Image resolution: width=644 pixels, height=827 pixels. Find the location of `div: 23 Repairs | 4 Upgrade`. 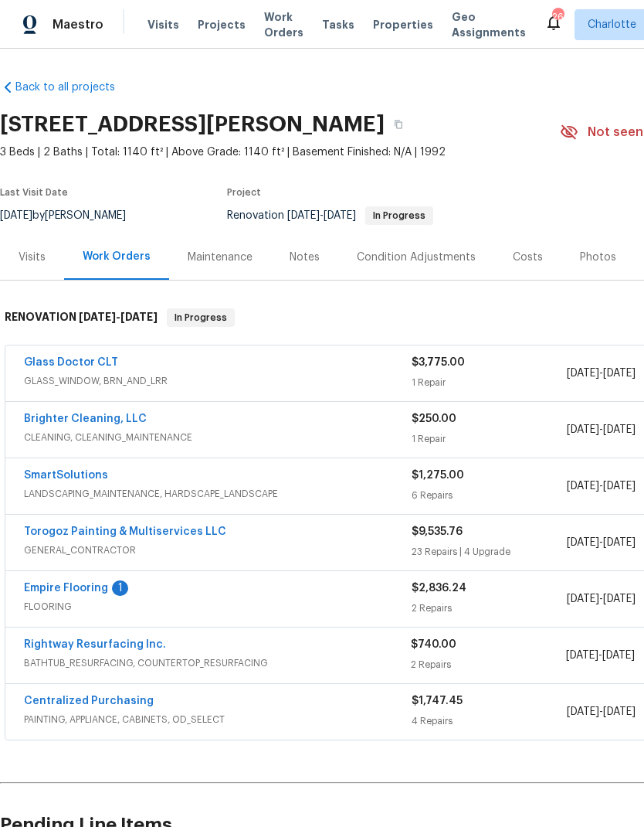

div: 23 Repairs | 4 Upgrade is located at coordinates (489, 552).